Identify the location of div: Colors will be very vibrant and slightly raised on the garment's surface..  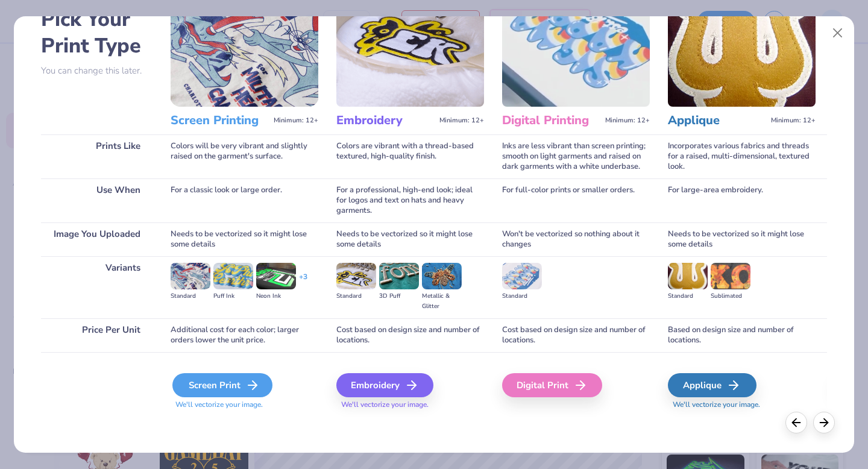
(244, 156).